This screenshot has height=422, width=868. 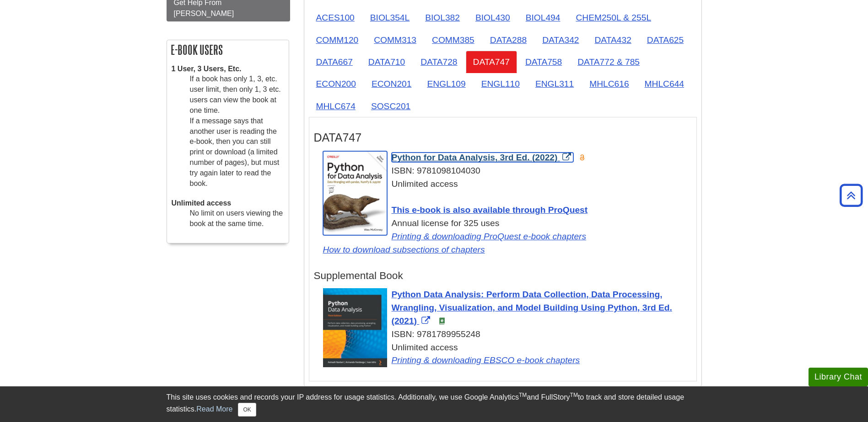 What do you see at coordinates (390, 17) in the screenshot?
I see `a: BIOL354L` at bounding box center [390, 17].